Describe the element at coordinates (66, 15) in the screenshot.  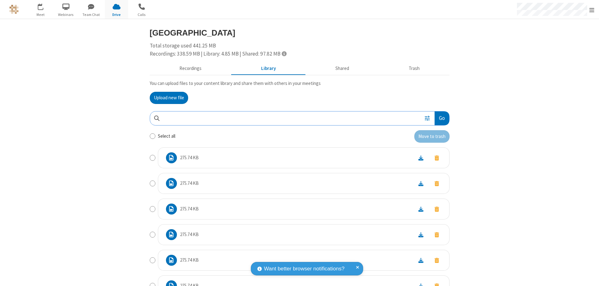
I see `span: Webinars` at that location.